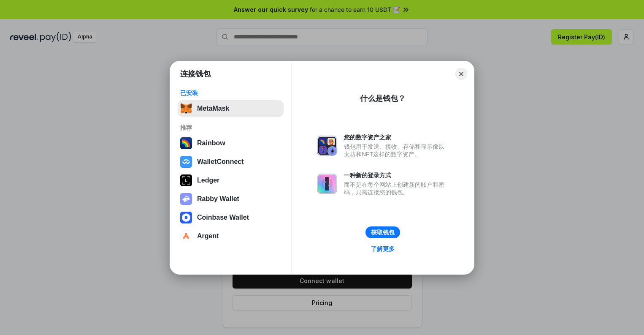  Describe the element at coordinates (231, 199) in the screenshot. I see `button: Rabby Wallet` at that location.